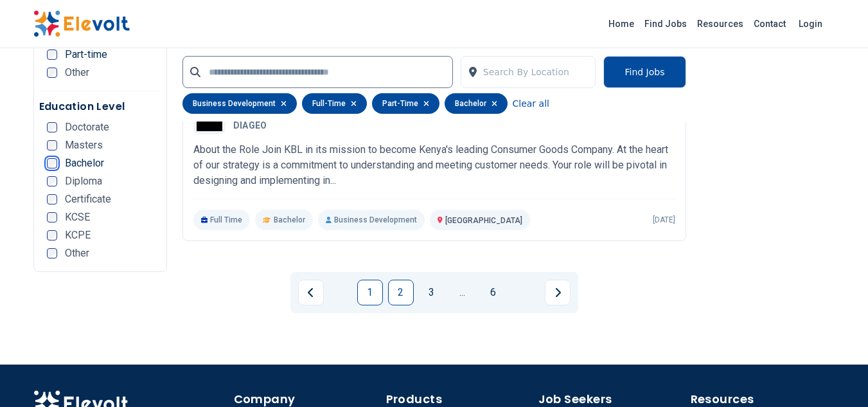 This screenshot has width=868, height=407. Describe the element at coordinates (665, 24) in the screenshot. I see `a: Find Jobs` at that location.